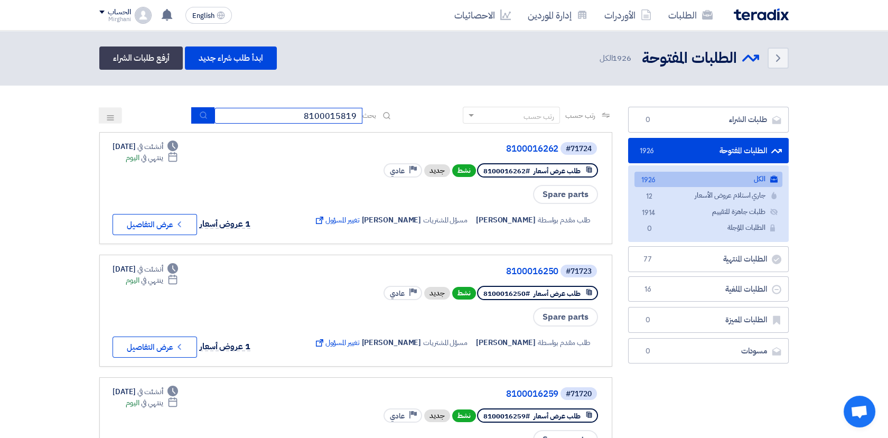 This screenshot has height=438, width=888. I want to click on a: الكل, so click(709, 179).